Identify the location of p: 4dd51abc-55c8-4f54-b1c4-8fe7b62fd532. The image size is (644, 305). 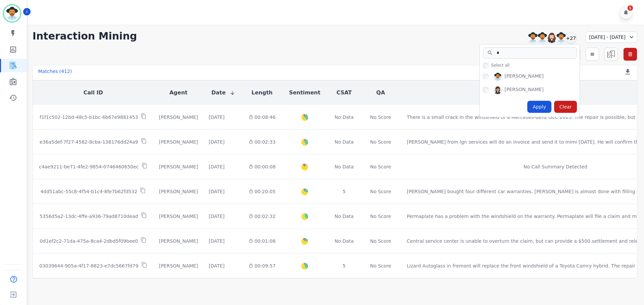
(89, 192).